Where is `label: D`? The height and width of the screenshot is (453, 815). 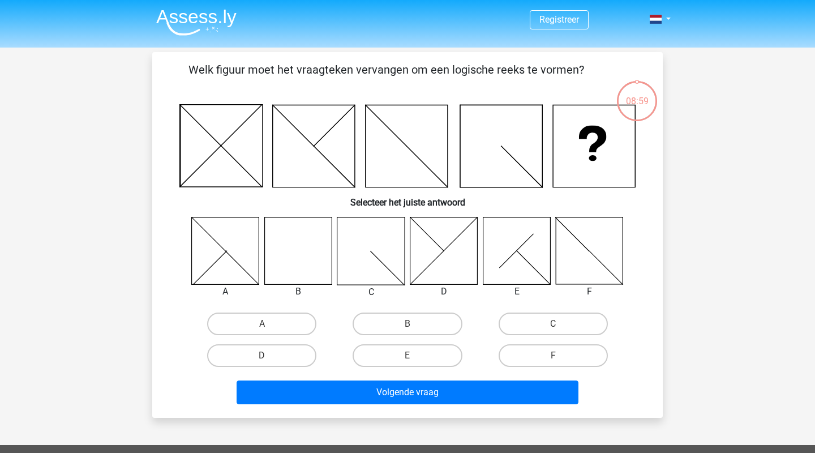
label: D is located at coordinates (261, 355).